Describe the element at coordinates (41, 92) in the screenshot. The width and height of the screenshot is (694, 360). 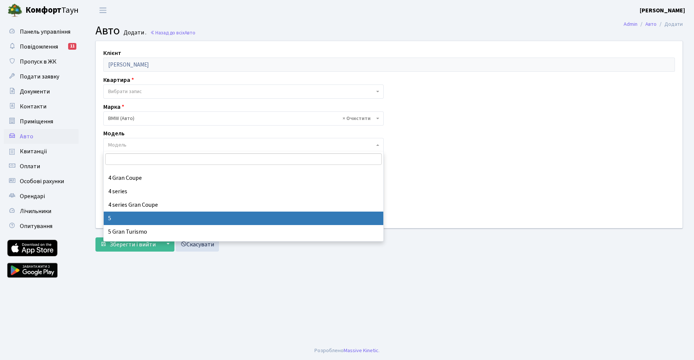
I see `a: Документи` at that location.